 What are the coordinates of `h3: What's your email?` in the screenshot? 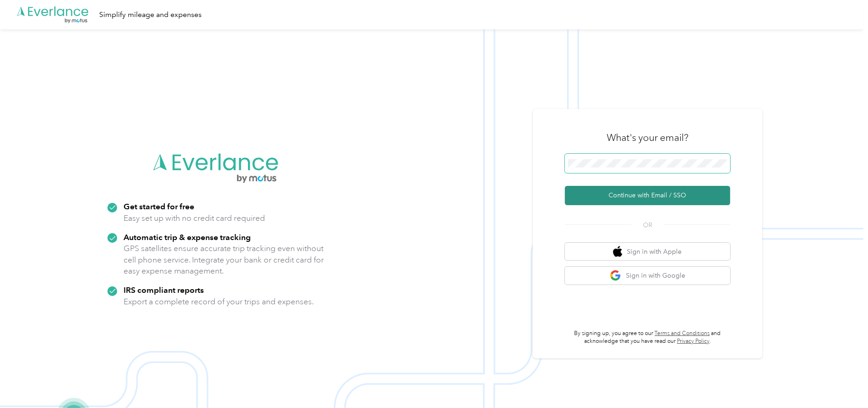 It's located at (648, 137).